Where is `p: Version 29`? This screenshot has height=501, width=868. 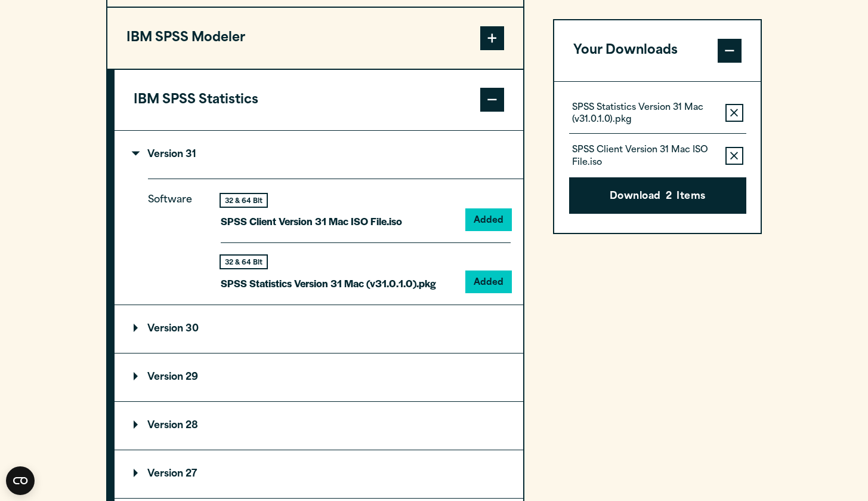 p: Version 29 is located at coordinates (166, 377).